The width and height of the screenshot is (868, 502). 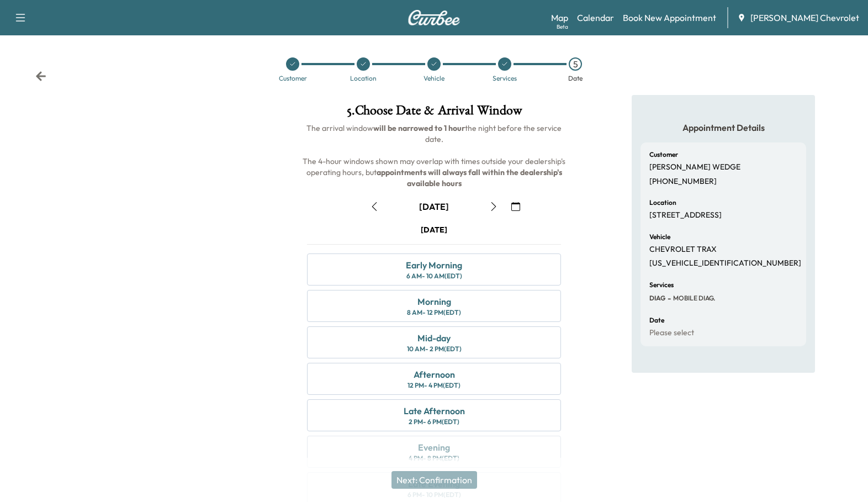 What do you see at coordinates (657, 298) in the screenshot?
I see `span: DIAG` at bounding box center [657, 298].